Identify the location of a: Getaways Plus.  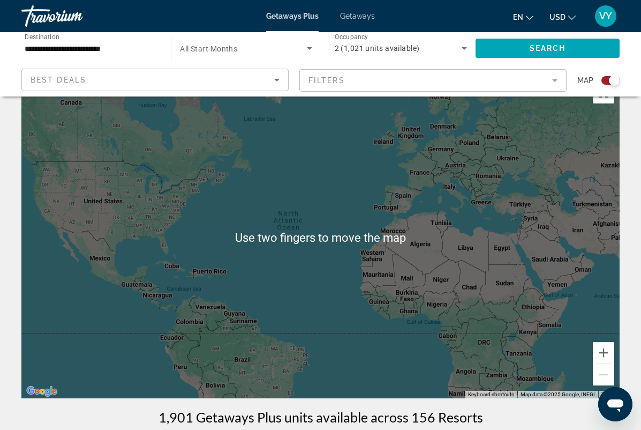
(292, 16).